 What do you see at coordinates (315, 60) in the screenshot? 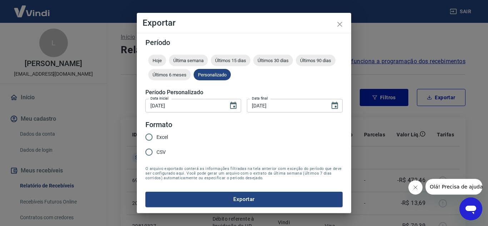
I see `span: Últimos 90 dias` at bounding box center [315, 60].